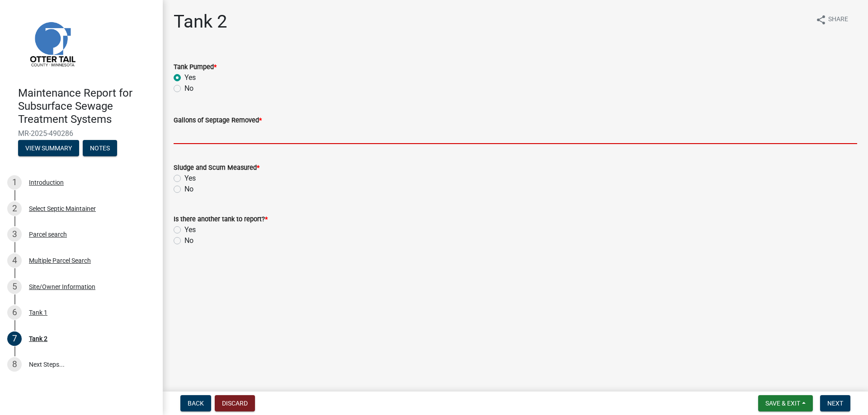 This screenshot has height=415, width=868. Describe the element at coordinates (62, 287) in the screenshot. I see `div: Site/Owner Information` at that location.